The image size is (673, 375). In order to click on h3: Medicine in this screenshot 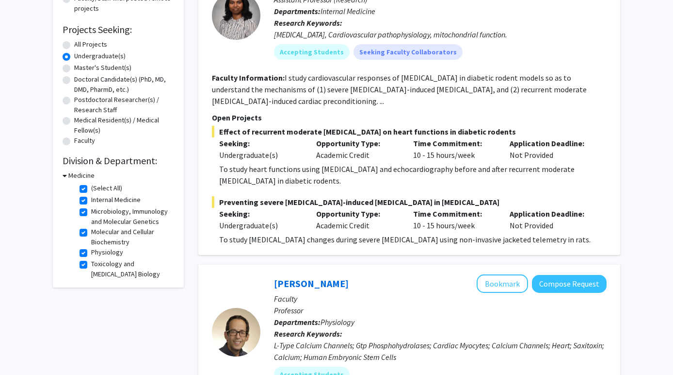, I will do `click(82, 175)`.